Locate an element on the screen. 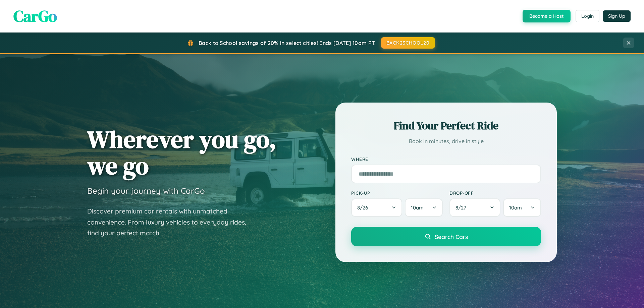 This screenshot has width=644, height=308. button: BACK2SCHOOL20 is located at coordinates (408, 43).